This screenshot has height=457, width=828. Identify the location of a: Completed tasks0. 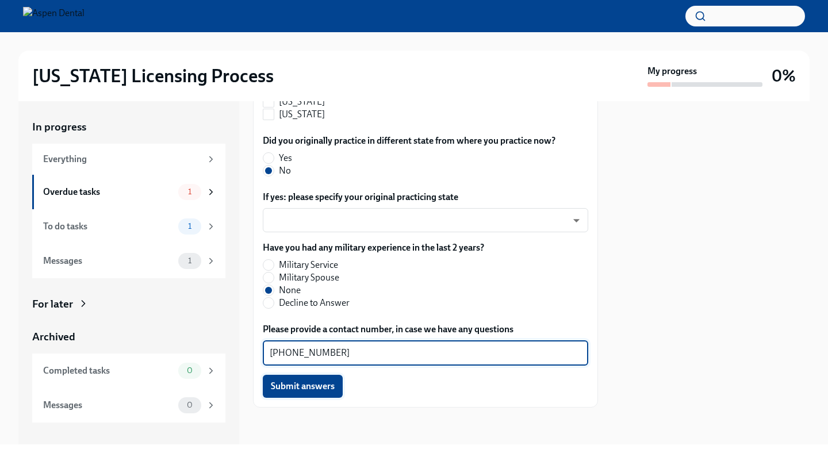
(129, 371).